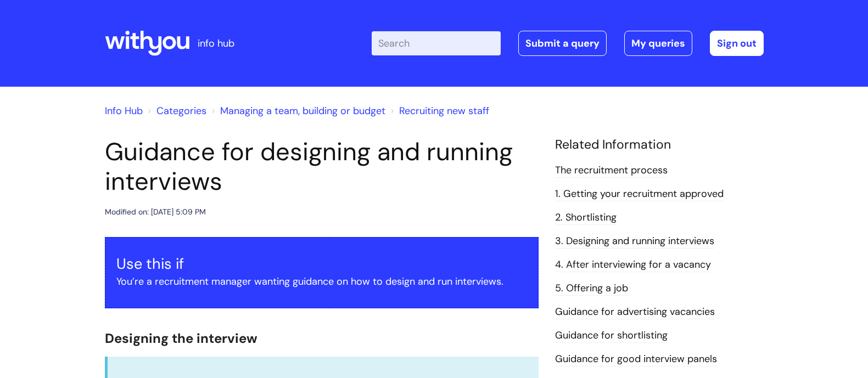 The height and width of the screenshot is (378, 868). I want to click on a: 2. Shortlisting, so click(585, 218).